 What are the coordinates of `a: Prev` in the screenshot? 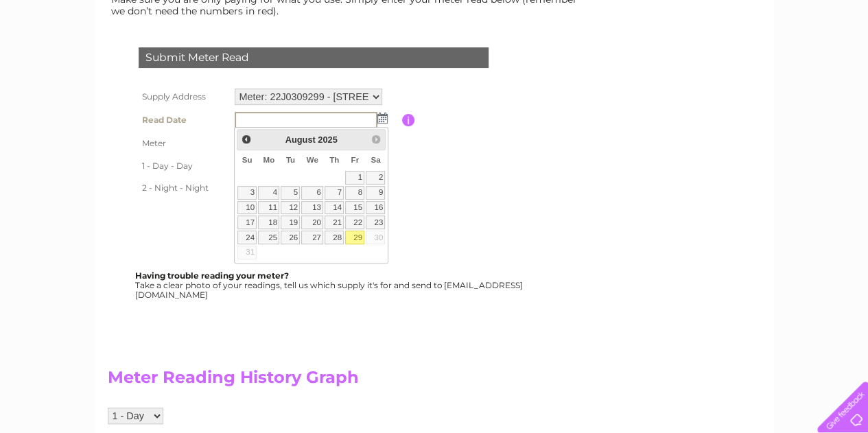 It's located at (246, 138).